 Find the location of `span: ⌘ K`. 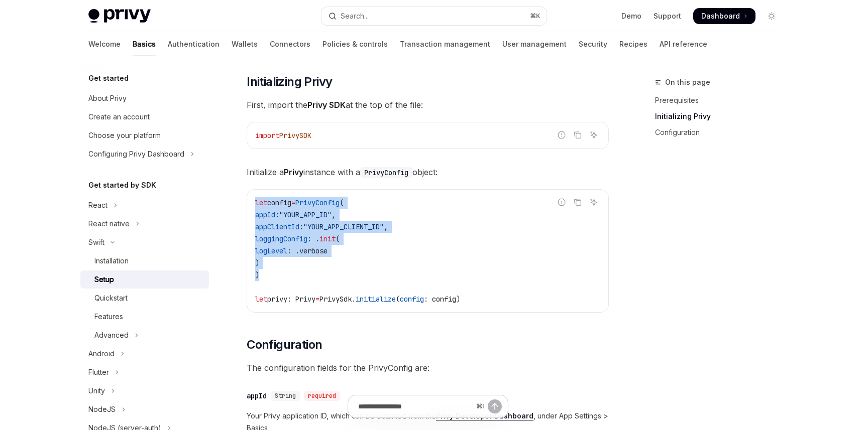

span: ⌘ K is located at coordinates (535, 16).